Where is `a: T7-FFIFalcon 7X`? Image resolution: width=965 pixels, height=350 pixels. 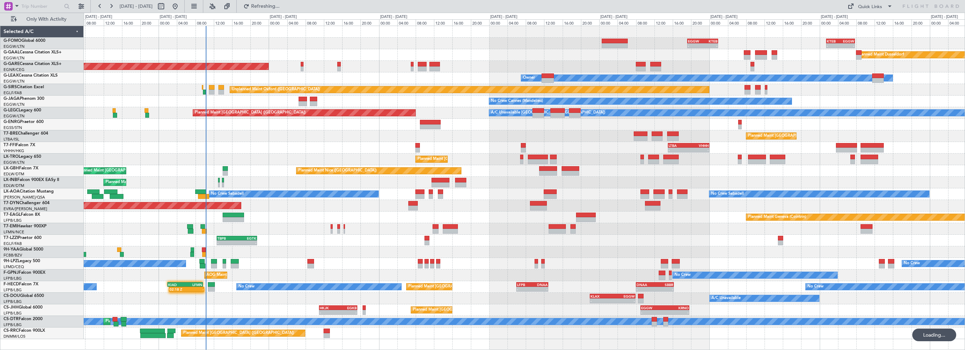
a: T7-FFIFalcon 7X is located at coordinates (19, 145).